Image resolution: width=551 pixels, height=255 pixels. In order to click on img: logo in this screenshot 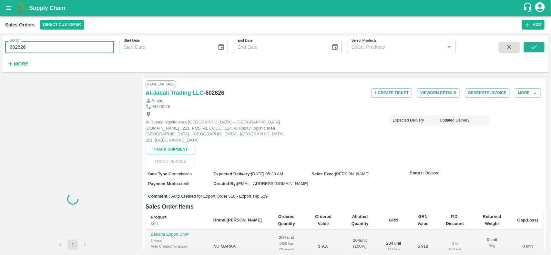, I will do `click(23, 8)`.